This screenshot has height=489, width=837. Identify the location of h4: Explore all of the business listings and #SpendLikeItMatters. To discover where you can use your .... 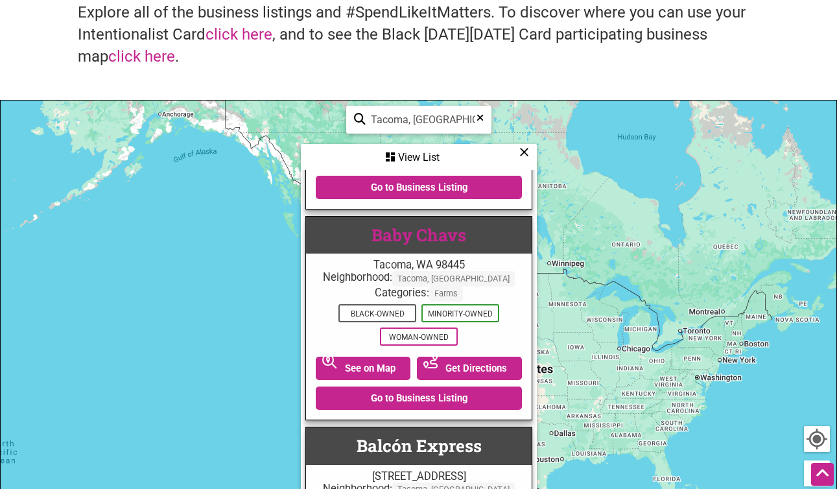
(418, 34).